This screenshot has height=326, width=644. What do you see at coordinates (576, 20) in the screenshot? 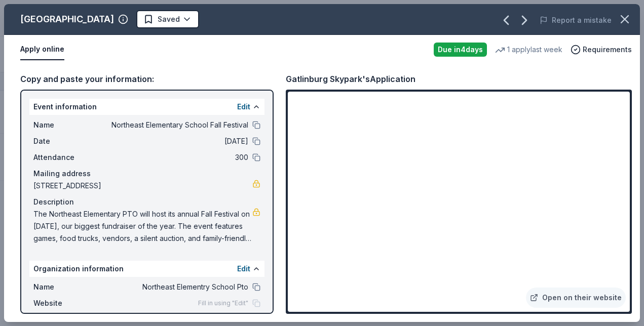
I see `button: Report a mistake` at bounding box center [576, 20].